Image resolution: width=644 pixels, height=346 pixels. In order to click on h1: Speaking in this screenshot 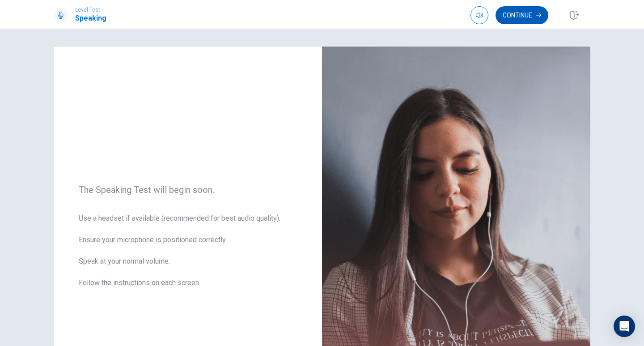, I will do `click(91, 18)`.